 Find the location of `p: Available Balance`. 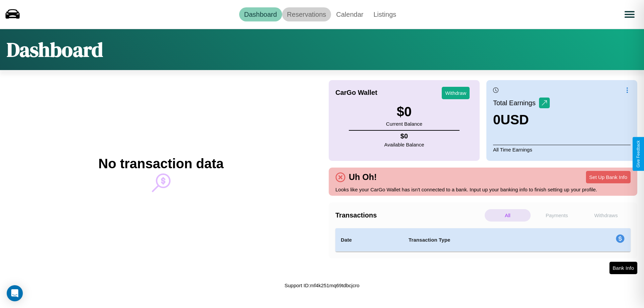

p: Available Balance is located at coordinates (404, 144).